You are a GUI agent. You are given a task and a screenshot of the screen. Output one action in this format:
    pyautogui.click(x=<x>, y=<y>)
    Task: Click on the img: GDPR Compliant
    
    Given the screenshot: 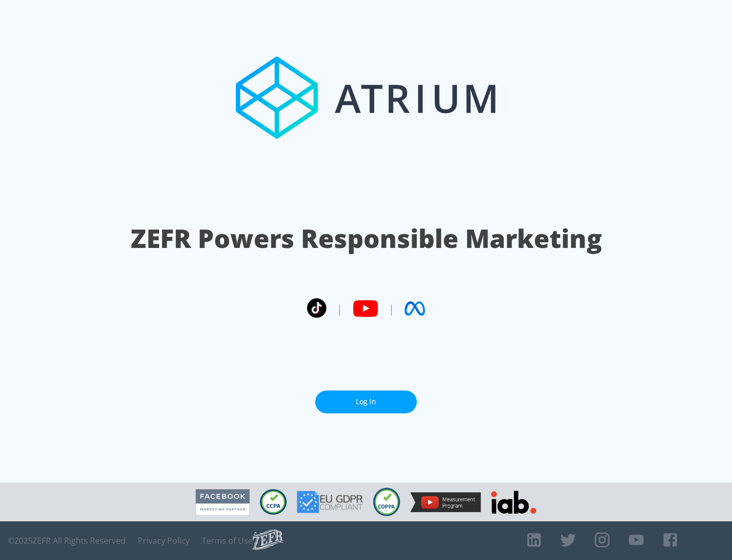 What is the action you would take?
    pyautogui.click(x=330, y=502)
    